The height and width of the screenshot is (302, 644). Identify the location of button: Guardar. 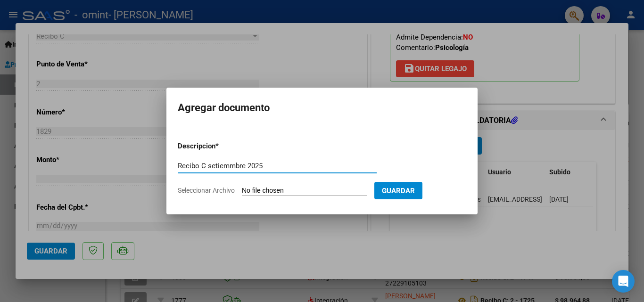
(398, 190).